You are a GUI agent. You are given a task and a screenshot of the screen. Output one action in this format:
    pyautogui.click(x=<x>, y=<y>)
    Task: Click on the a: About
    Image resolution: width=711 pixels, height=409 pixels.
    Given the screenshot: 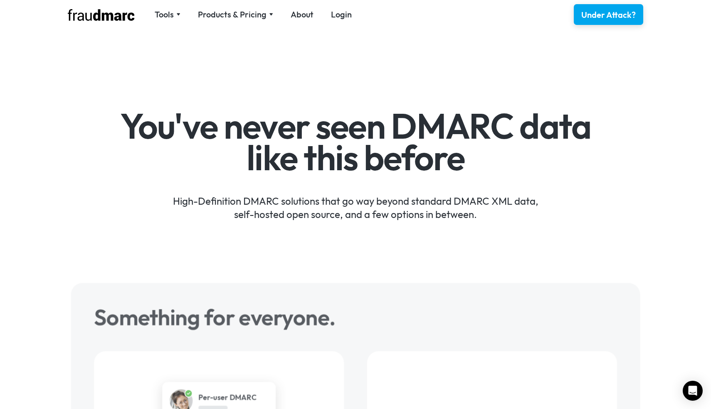 What is the action you would take?
    pyautogui.click(x=302, y=15)
    